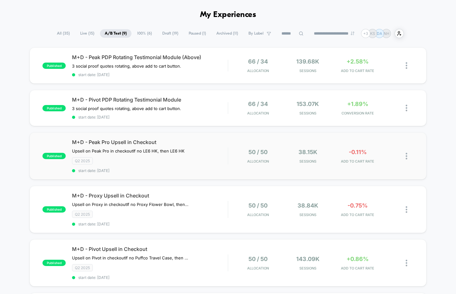 This screenshot has height=294, width=456. I want to click on span: 38.84k, so click(308, 205).